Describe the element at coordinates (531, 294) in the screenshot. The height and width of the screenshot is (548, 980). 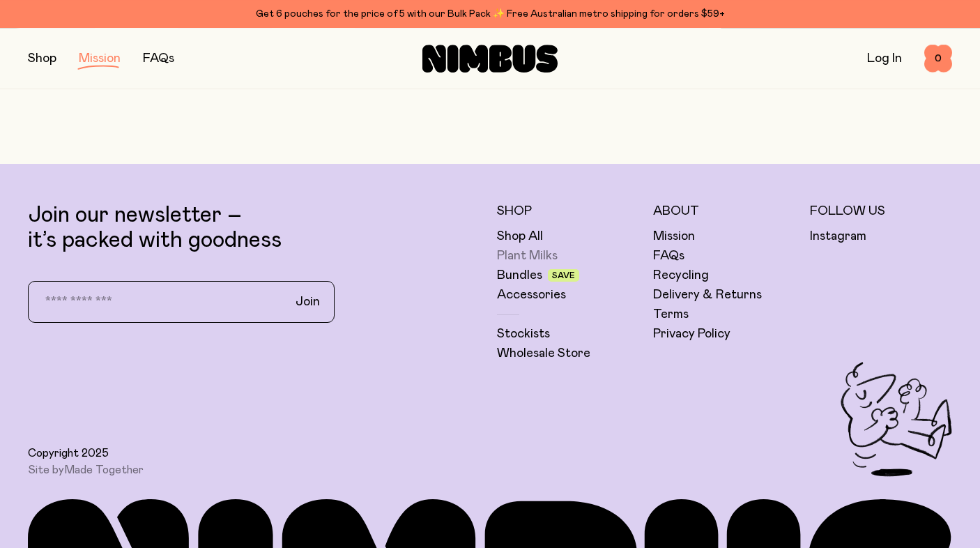
I see `a: Accessories` at that location.